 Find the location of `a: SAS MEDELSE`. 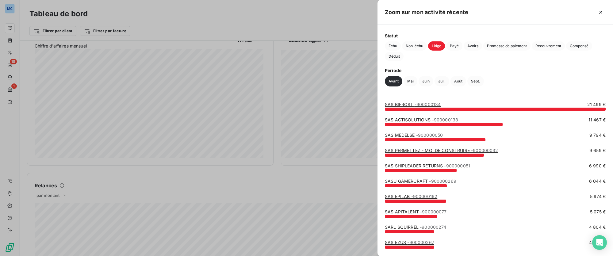

a: SAS MEDELSE is located at coordinates (414, 135).